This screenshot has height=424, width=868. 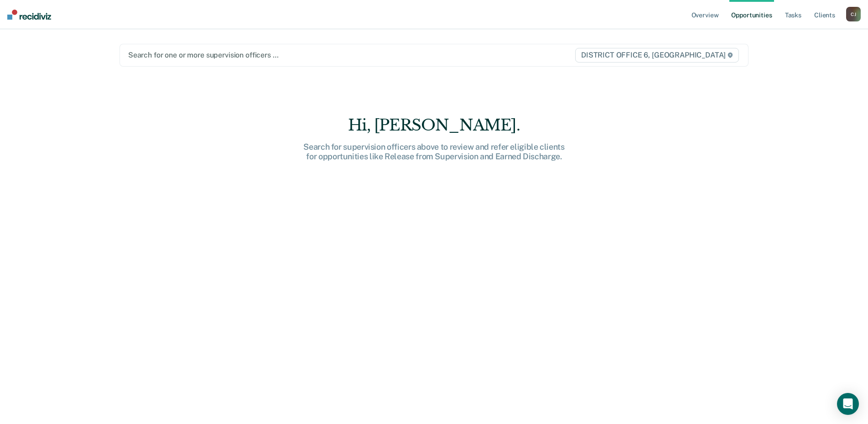 What do you see at coordinates (854, 14) in the screenshot?
I see `div: C J` at bounding box center [854, 14].